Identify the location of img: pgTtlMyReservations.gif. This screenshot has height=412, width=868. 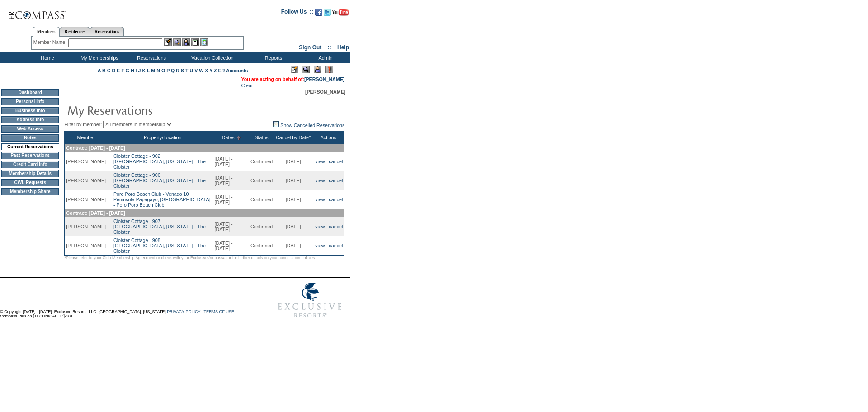
(157, 110).